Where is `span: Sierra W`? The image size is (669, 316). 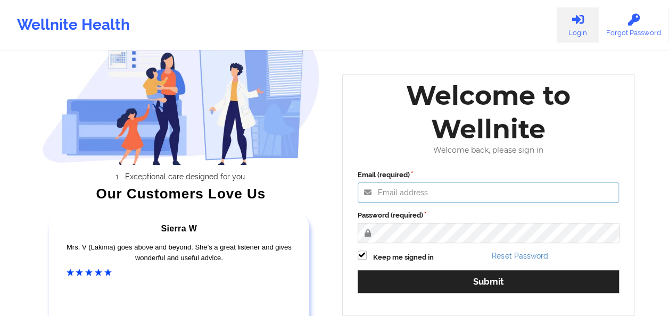 span: Sierra W is located at coordinates (179, 228).